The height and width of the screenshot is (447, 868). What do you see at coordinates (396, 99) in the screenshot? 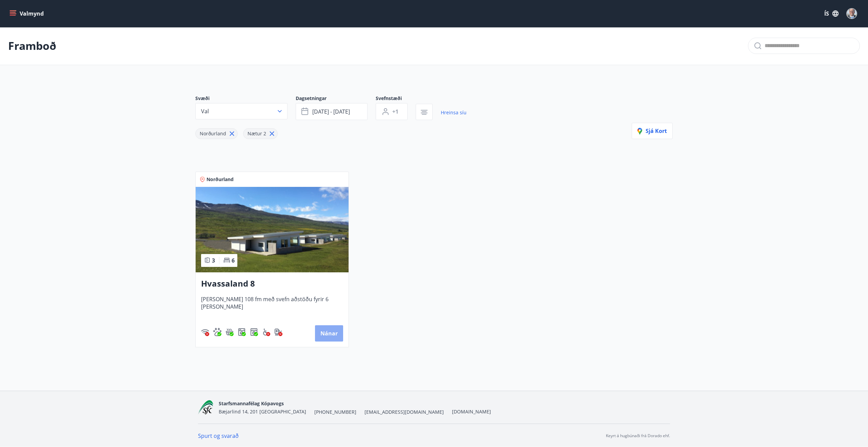
I see `span: Svefnstæði` at bounding box center [396, 99].